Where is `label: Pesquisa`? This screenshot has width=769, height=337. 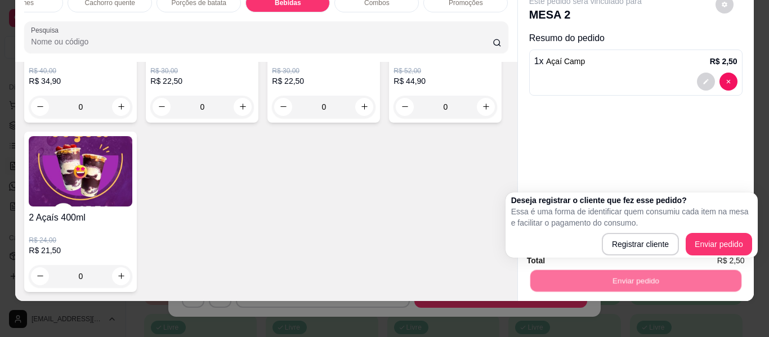
label: Pesquisa is located at coordinates (47, 30).